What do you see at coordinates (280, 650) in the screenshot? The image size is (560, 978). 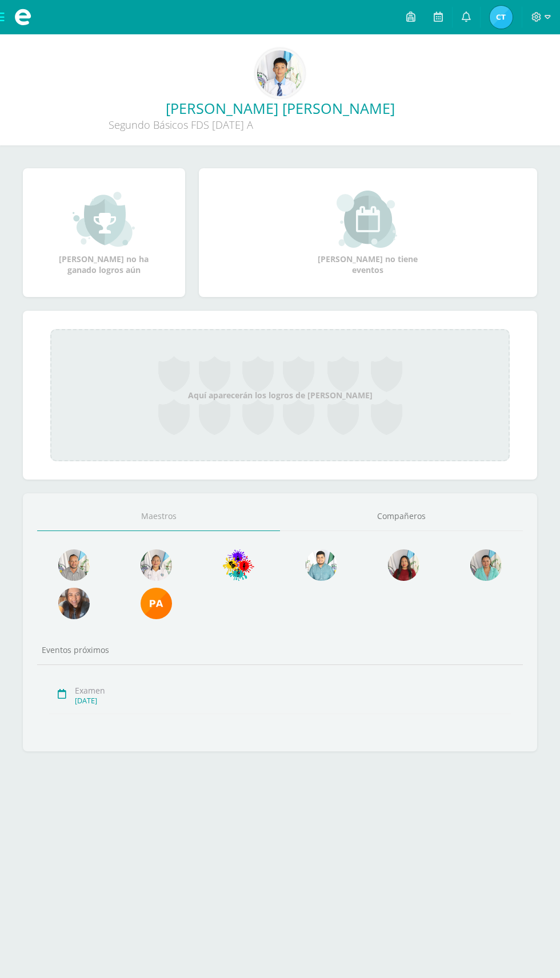 I see `div: Eventos próximos` at bounding box center [280, 650].